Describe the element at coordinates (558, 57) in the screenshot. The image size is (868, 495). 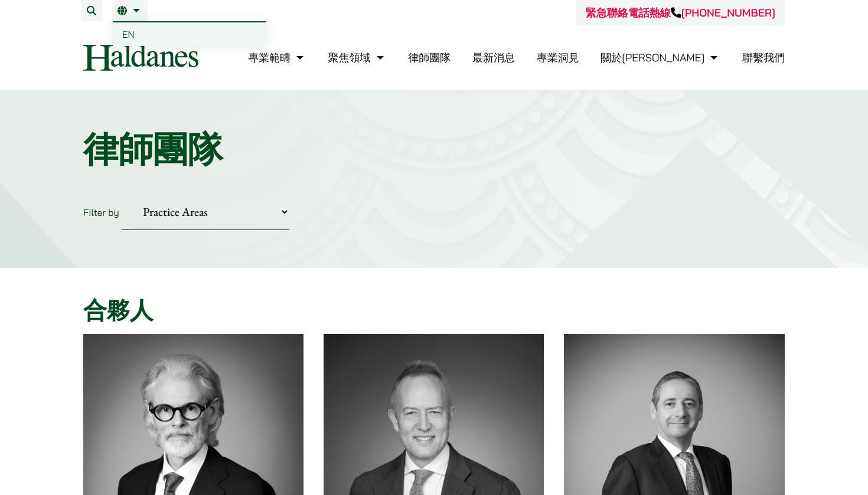
I see `a: 專業洞見` at that location.